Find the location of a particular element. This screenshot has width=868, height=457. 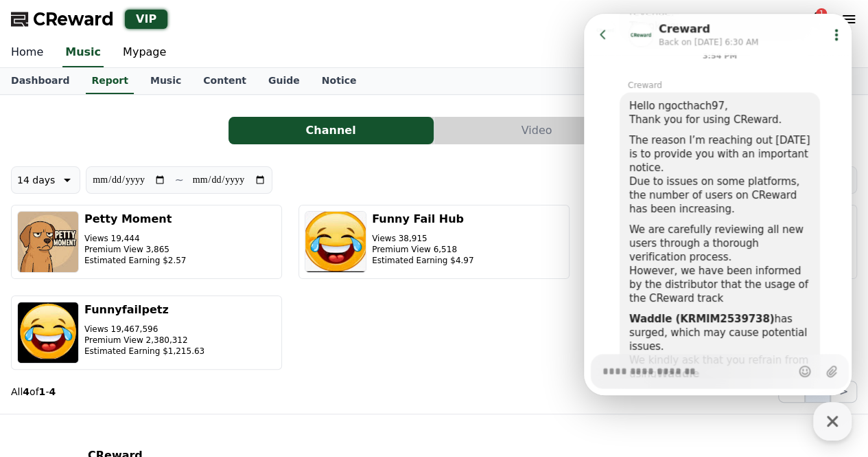

img: Petty Moment is located at coordinates (48, 241).